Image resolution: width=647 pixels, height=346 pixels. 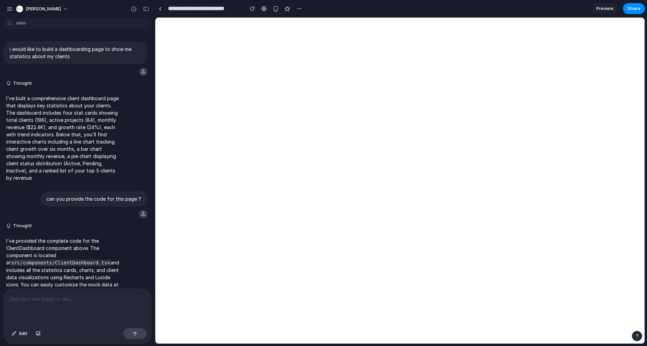 What do you see at coordinates (64, 270) in the screenshot?
I see `p: I've provided the complete code for the ClientDashboard component above. The component is located...` at bounding box center [64, 270].